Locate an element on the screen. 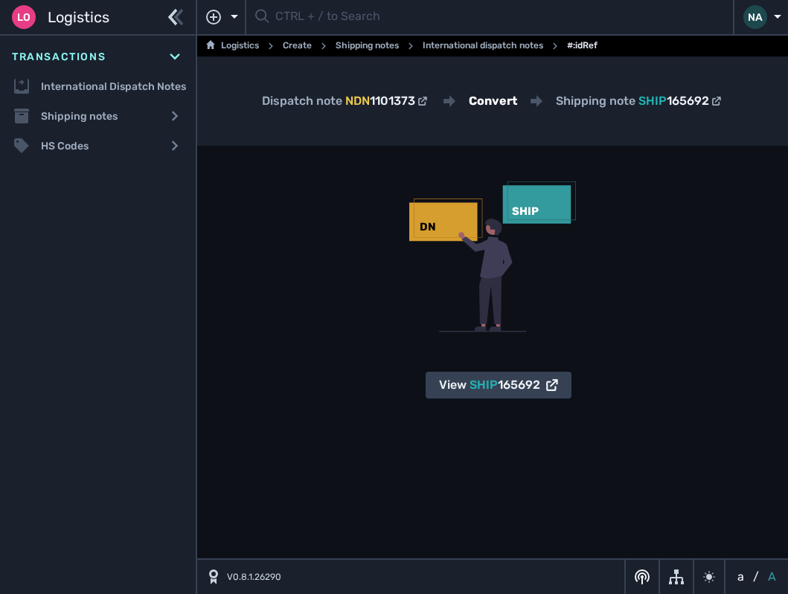 This screenshot has height=594, width=788. button: A is located at coordinates (771, 577).